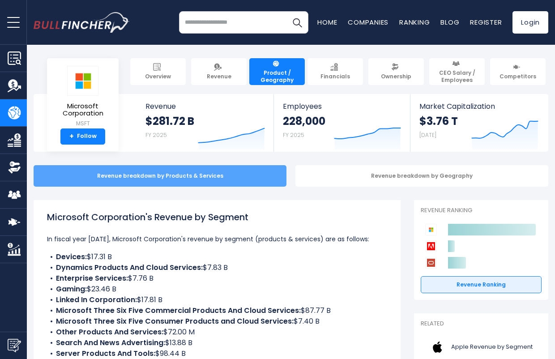  I want to click on li: $98.44 B, so click(217, 354).